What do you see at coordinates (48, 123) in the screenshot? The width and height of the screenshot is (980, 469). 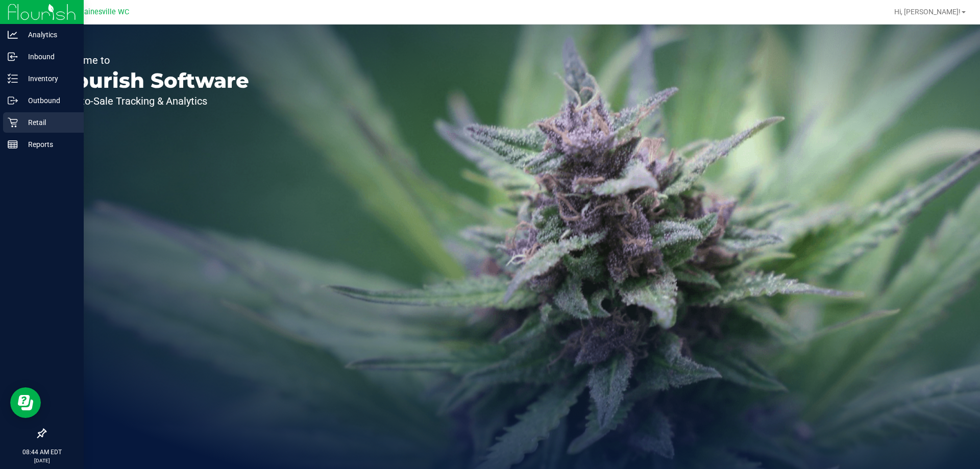 I see `p: Retail` at bounding box center [48, 123].